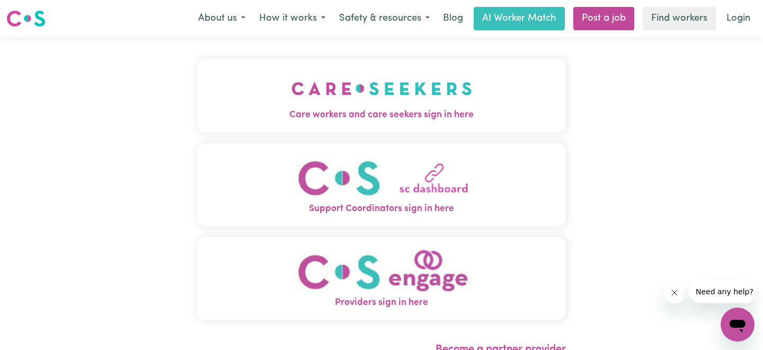  Describe the element at coordinates (382, 303) in the screenshot. I see `span: Providers sign in here` at that location.